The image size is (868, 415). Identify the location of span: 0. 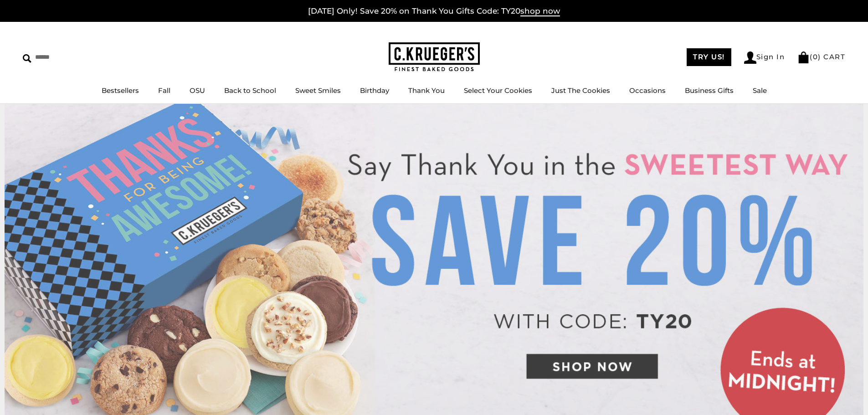
(815, 56).